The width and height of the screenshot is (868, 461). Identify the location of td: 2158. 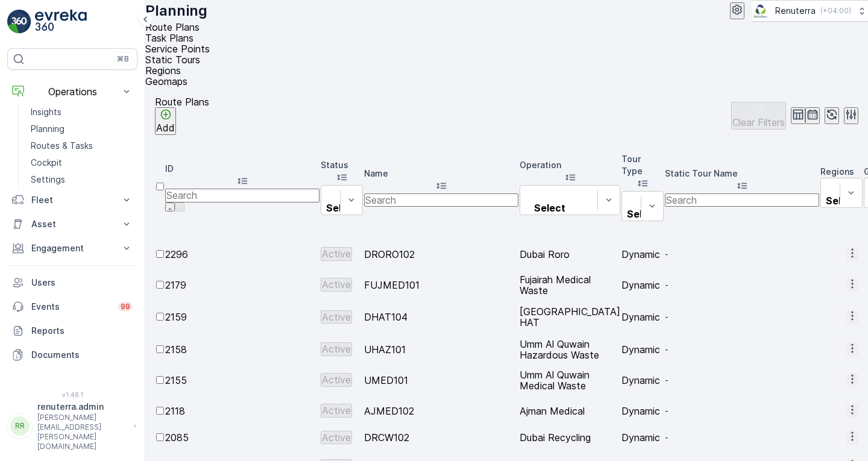
(243, 349).